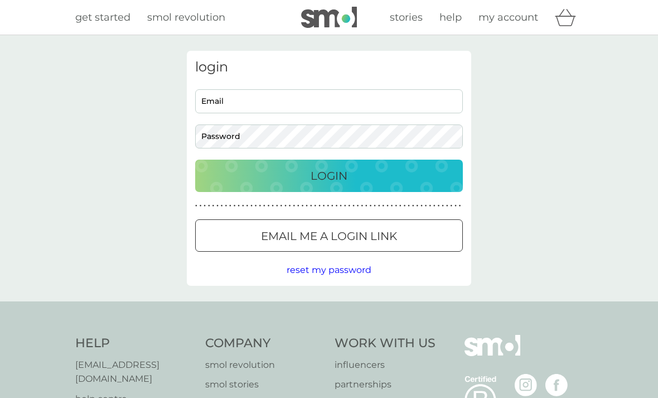 Image resolution: width=658 pixels, height=398 pixels. What do you see at coordinates (103, 17) in the screenshot?
I see `a: get started` at bounding box center [103, 17].